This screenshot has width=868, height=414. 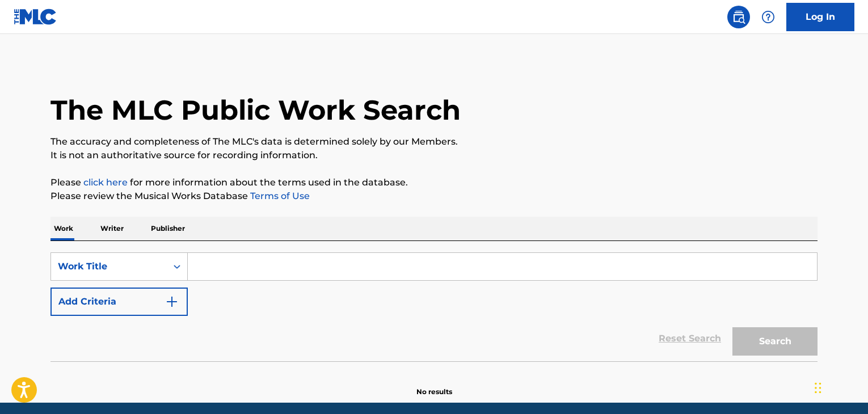 What do you see at coordinates (35, 16) in the screenshot?
I see `img: MLC Logo` at bounding box center [35, 16].